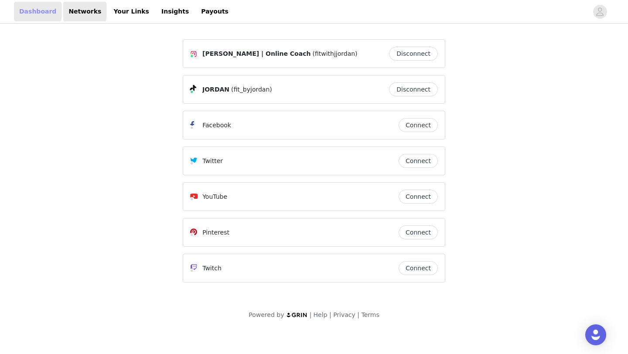 This screenshot has width=628, height=354. Describe the element at coordinates (216, 232) in the screenshot. I see `p: Pinterest` at that location.